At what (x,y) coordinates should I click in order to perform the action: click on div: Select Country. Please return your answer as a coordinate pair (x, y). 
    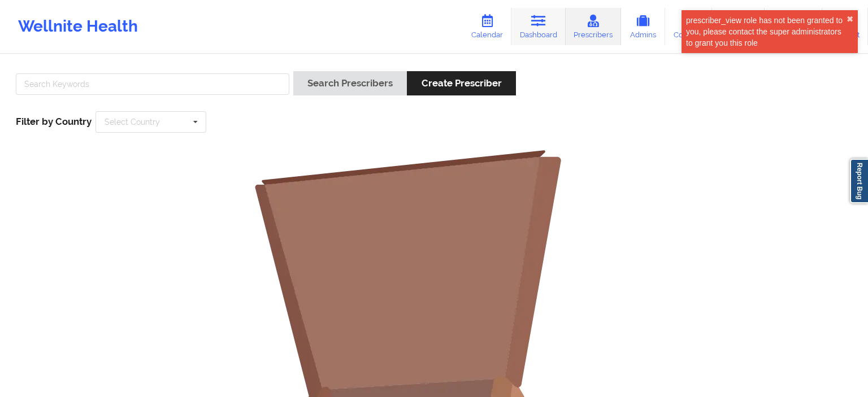
    Looking at the image, I should click on (132, 122).